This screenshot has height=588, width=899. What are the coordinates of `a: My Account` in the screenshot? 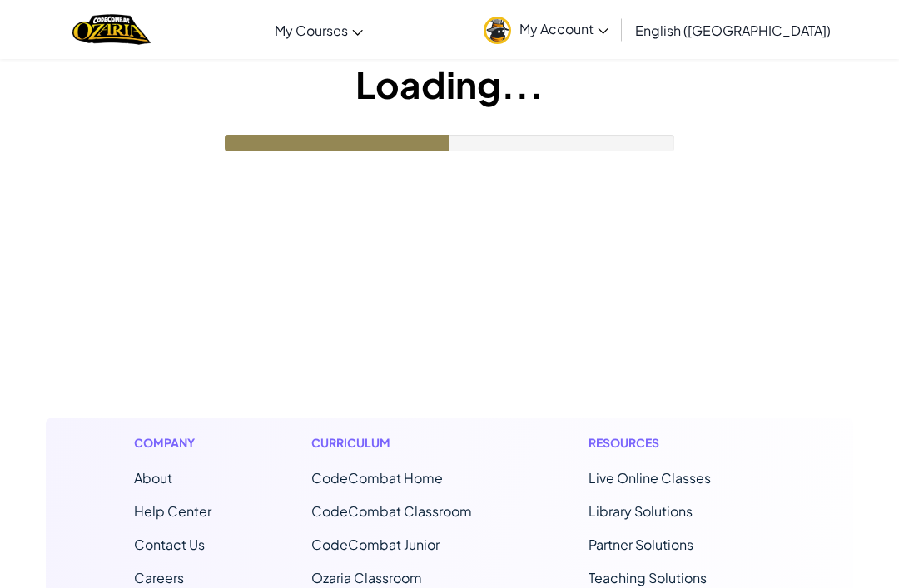 It's located at (546, 29).